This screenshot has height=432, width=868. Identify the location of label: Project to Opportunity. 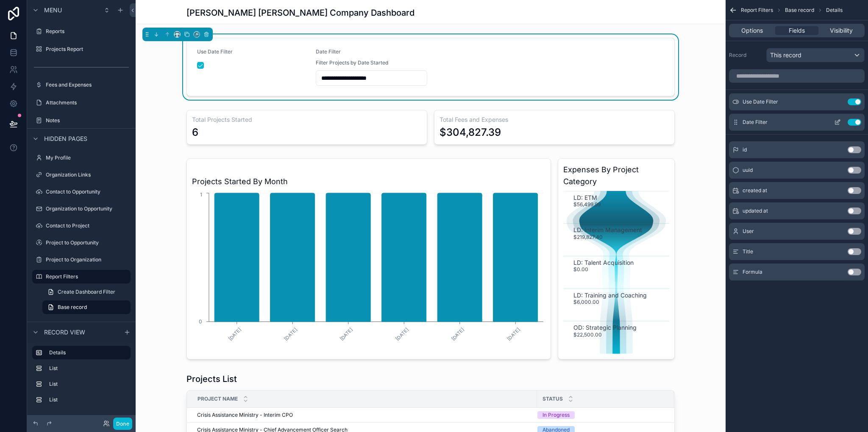
(87, 243).